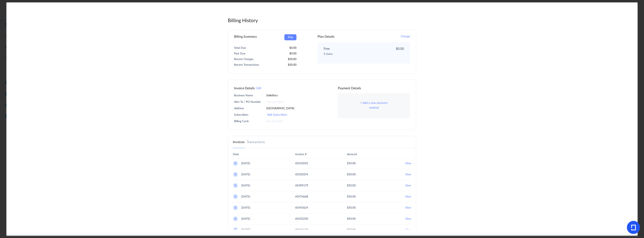 The height and width of the screenshot is (238, 644). What do you see at coordinates (272, 96) in the screenshot?
I see `span: Sellethics` at bounding box center [272, 96].